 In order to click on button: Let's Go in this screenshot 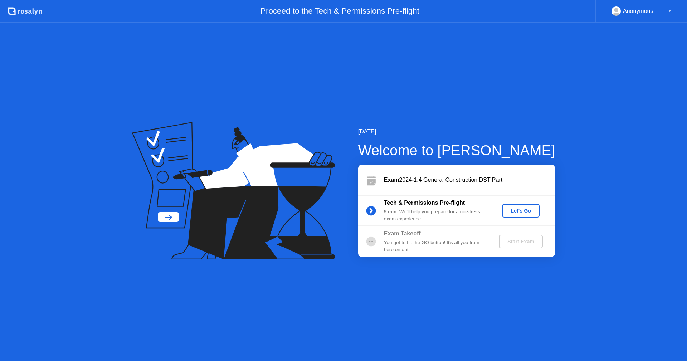, I will do `click(521, 211)`.